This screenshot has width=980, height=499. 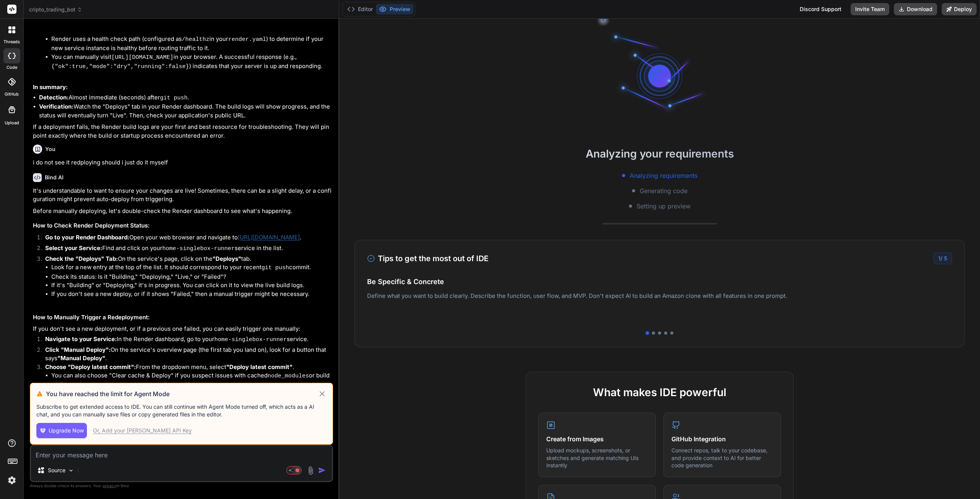 What do you see at coordinates (660, 393) in the screenshot?
I see `h2: What makes IDE powerful` at bounding box center [660, 393].